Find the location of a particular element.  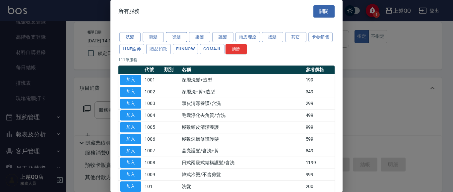

td: 深層洗+剪+造型 is located at coordinates (242, 92).